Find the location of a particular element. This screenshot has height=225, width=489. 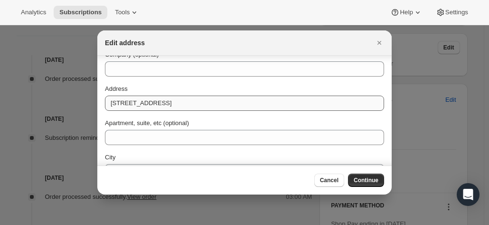

span: City is located at coordinates (110, 157).